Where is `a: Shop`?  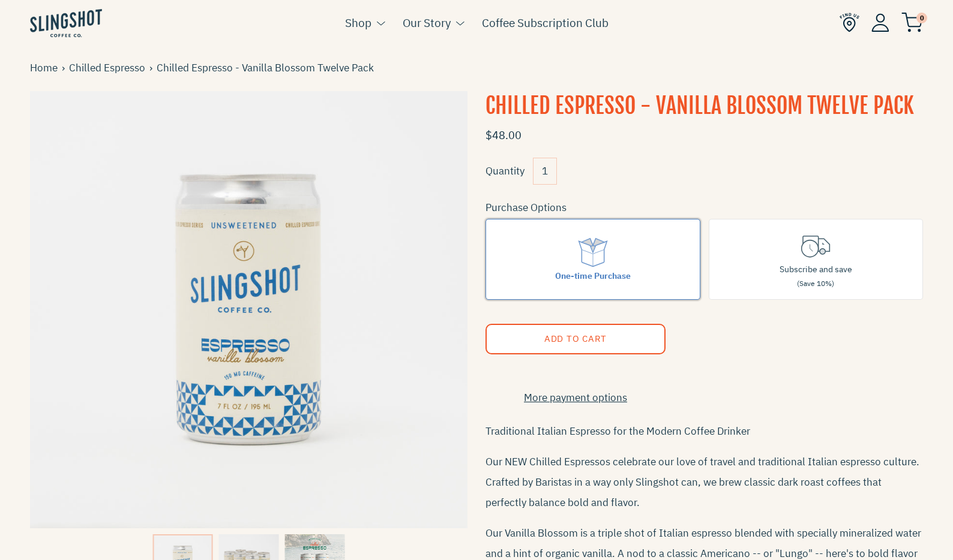
a: Shop is located at coordinates (358, 23).